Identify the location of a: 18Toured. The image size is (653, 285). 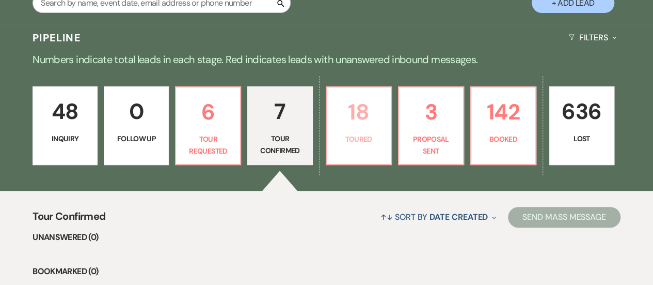
(359, 125).